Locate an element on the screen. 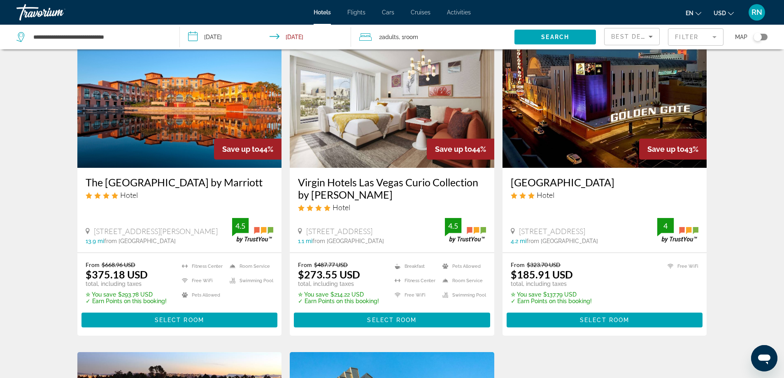 The width and height of the screenshot is (784, 378). button: User Menu is located at coordinates (757, 12).